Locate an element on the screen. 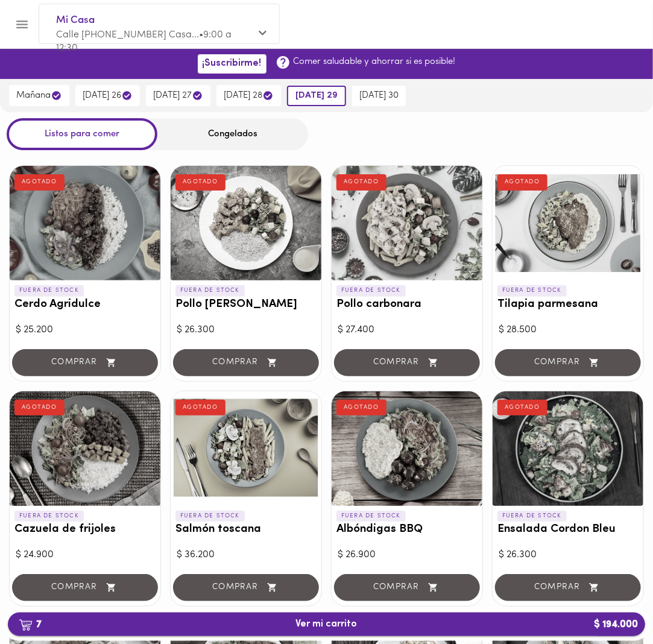  div: Pollo Tikka Massala is located at coordinates (246, 223).